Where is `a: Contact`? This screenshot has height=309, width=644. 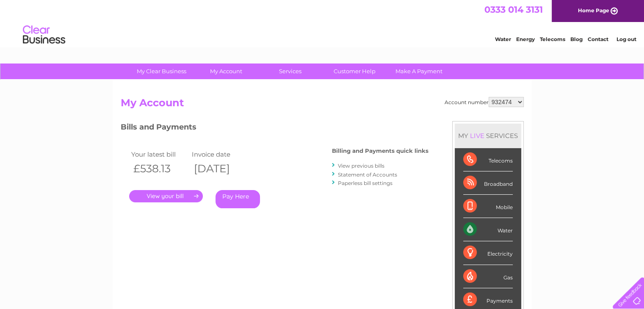
a: Contact is located at coordinates (598, 39).